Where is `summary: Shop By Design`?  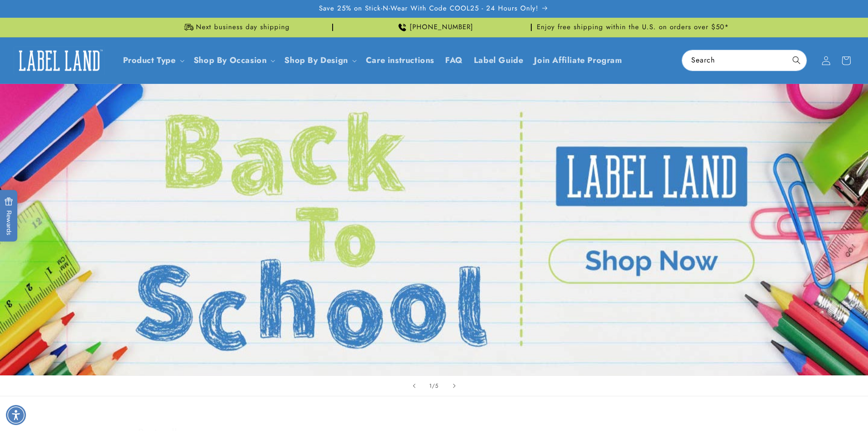 summary: Shop By Design is located at coordinates (319, 61).